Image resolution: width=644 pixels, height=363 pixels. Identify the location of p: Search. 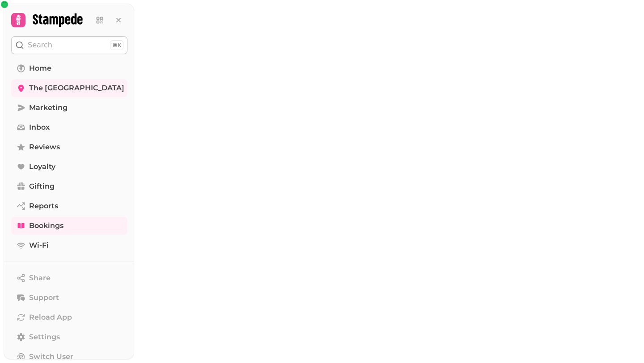
(40, 45).